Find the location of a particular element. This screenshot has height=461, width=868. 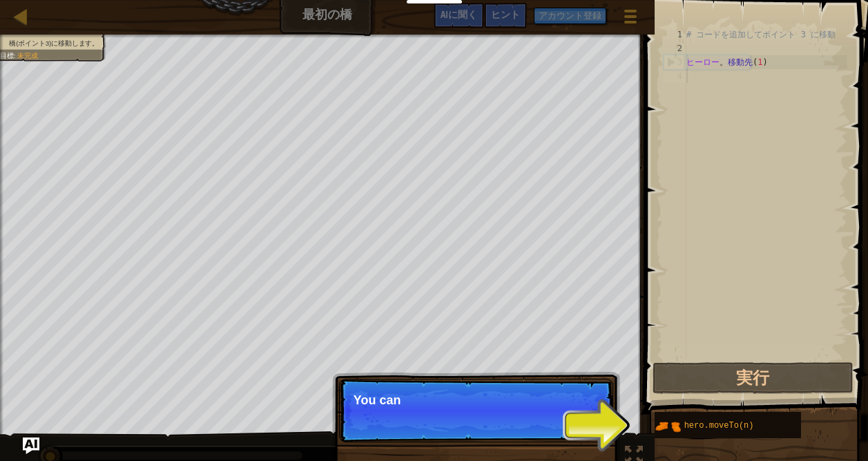

img: portrait.png is located at coordinates (668, 427).